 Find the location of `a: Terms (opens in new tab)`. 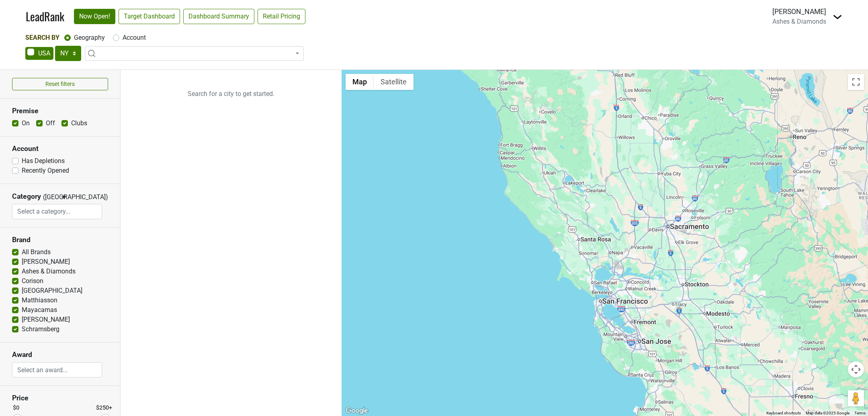

a: Terms (opens in new tab) is located at coordinates (860, 413).